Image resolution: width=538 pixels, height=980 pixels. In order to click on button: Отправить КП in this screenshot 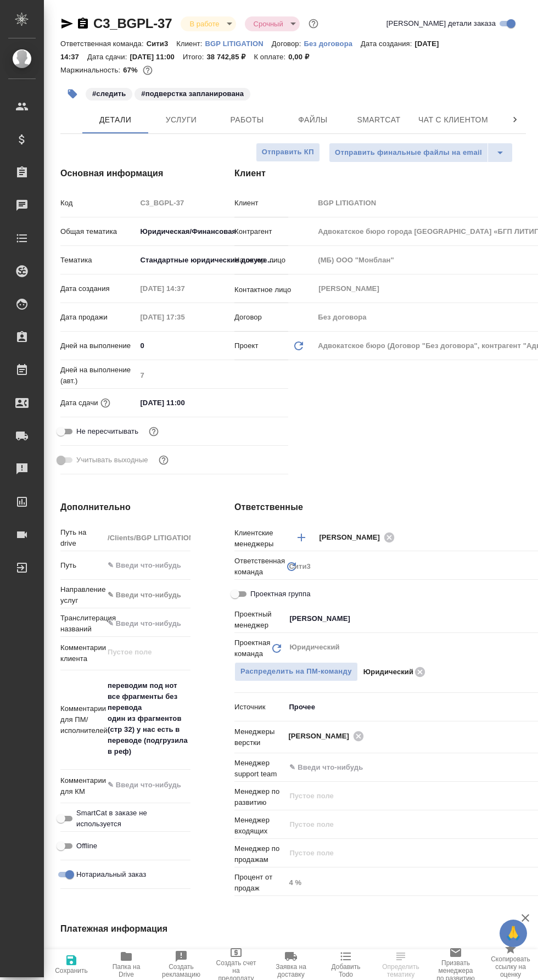, I will do `click(288, 152)`.